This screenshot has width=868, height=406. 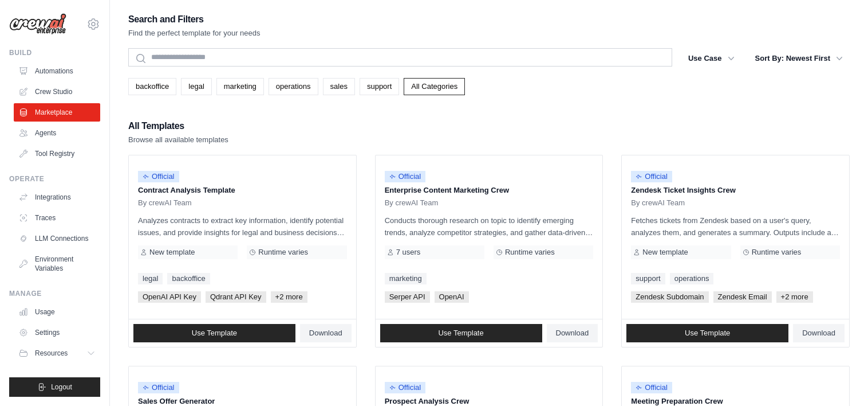 I want to click on a: Tool Registry, so click(x=57, y=154).